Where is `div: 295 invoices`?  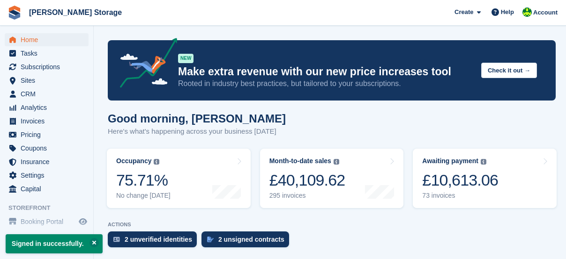
div: 295 invoices is located at coordinates (307, 196).